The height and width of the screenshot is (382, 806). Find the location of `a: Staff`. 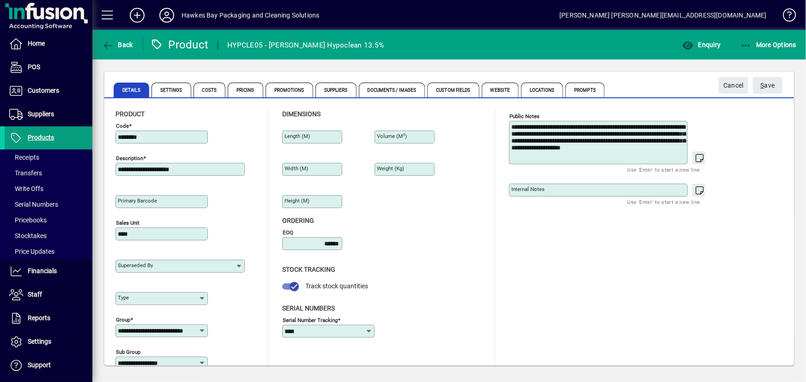

a: Staff is located at coordinates (48, 295).